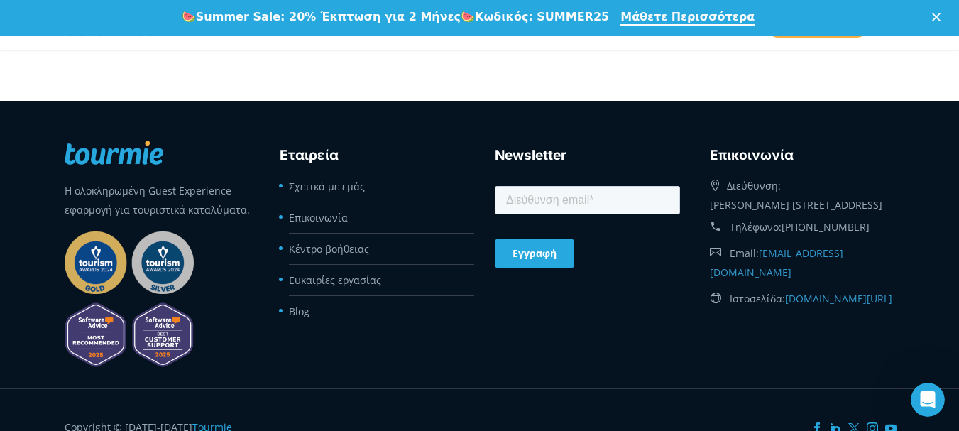 This screenshot has height=431, width=959. Describe the element at coordinates (299, 311) in the screenshot. I see `a: Blog` at that location.